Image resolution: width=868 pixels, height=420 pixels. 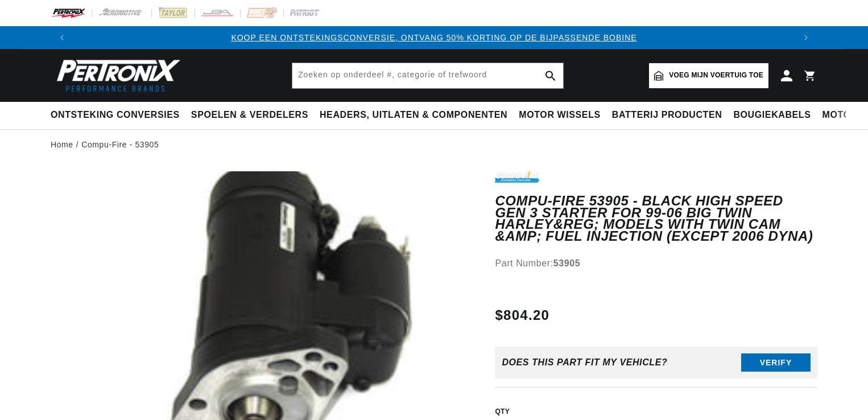 I want to click on button: Verify, so click(x=776, y=363).